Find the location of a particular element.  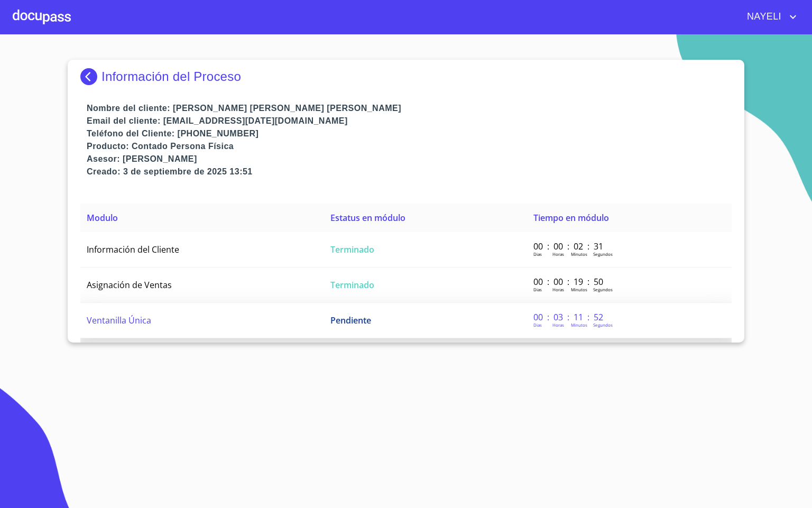

span: Pendiente is located at coordinates (350, 320).